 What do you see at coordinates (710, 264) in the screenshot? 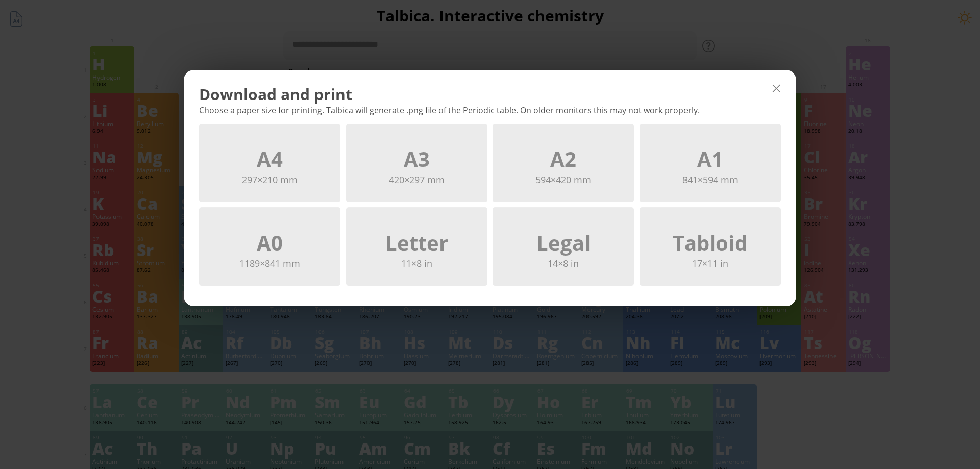
I see `div: 17×11 in` at bounding box center [710, 264].